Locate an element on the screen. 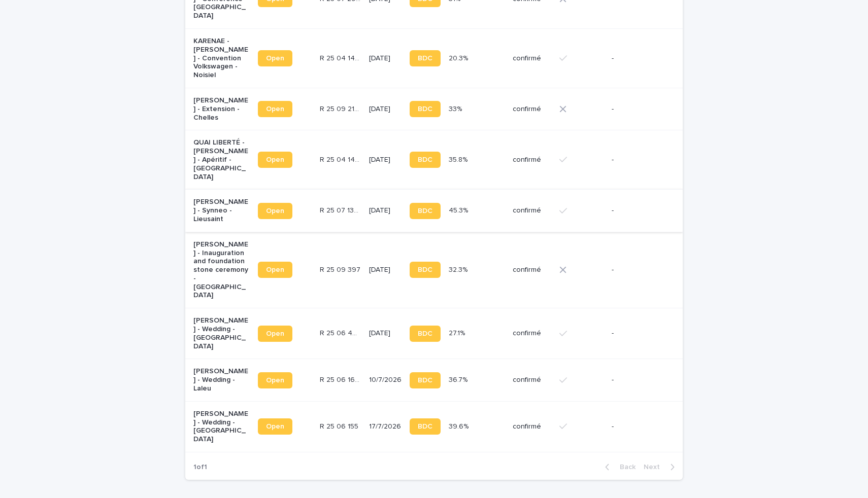 The image size is (868, 498). p: R 25 06 4311 is located at coordinates (341, 332).